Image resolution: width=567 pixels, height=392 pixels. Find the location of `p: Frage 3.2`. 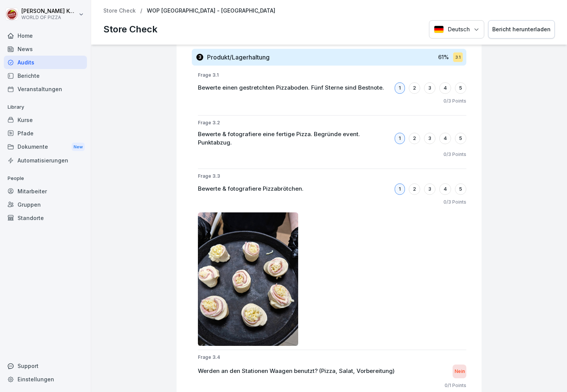

p: Frage 3.2 is located at coordinates (332, 123).